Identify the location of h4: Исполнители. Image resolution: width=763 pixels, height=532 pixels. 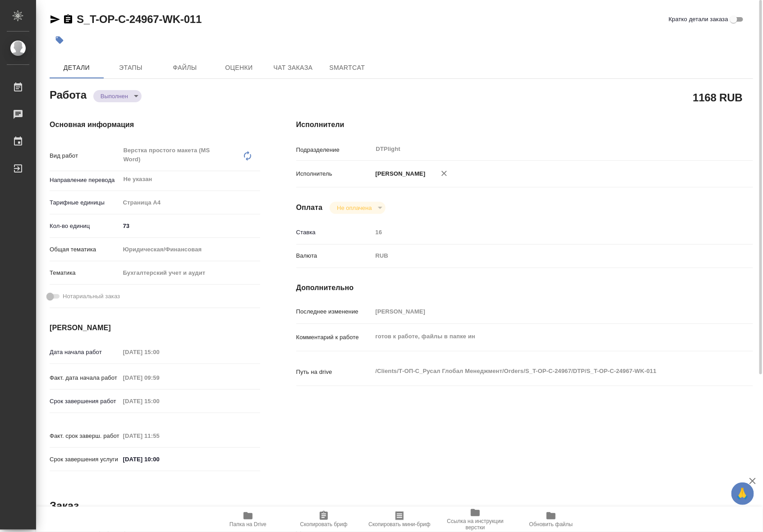
(525, 124).